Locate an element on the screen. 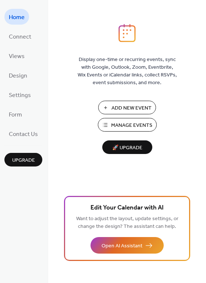 The image size is (206, 283). span: Connect is located at coordinates (20, 37).